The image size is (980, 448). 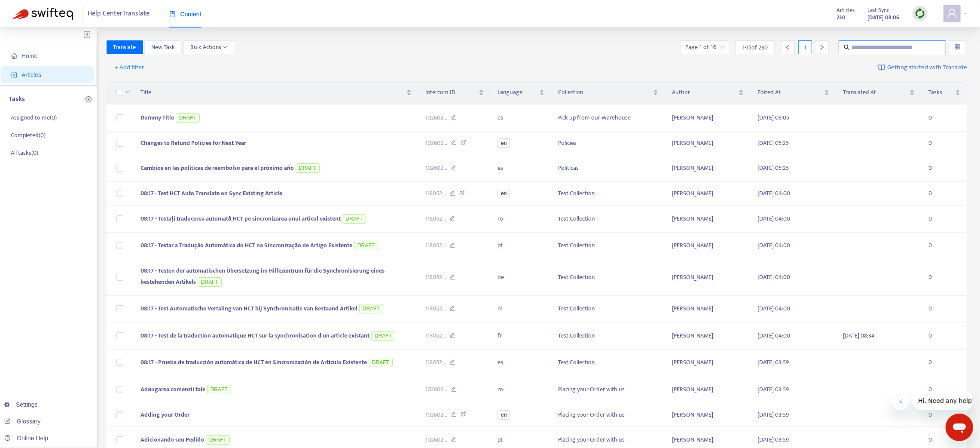 What do you see at coordinates (211, 193) in the screenshot?
I see `span: 08:17 - Test HCT Auto Translate on Sync Existing Article` at bounding box center [211, 193].